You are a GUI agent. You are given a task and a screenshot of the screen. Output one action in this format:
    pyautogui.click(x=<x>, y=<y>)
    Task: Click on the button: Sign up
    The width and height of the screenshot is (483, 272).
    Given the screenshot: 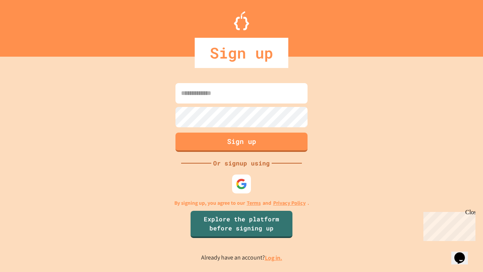 What is the action you would take?
    pyautogui.click(x=241, y=142)
    